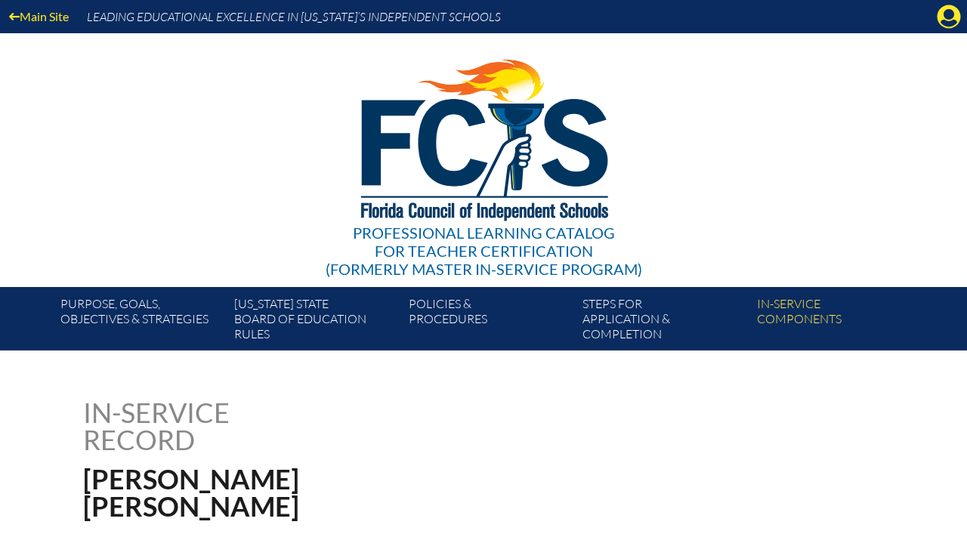  What do you see at coordinates (838, 322) in the screenshot?
I see `a: In-servicecomponents` at bounding box center [838, 322].